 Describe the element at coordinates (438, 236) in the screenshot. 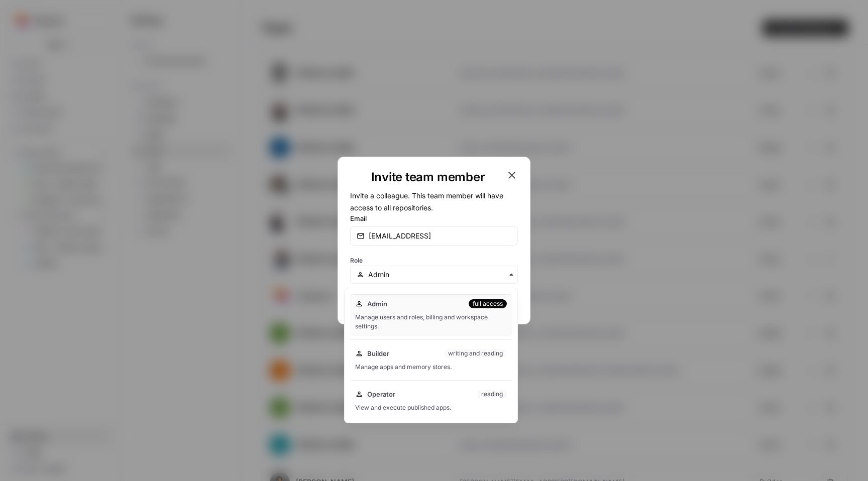

I see `input: email@company.com` at that location.